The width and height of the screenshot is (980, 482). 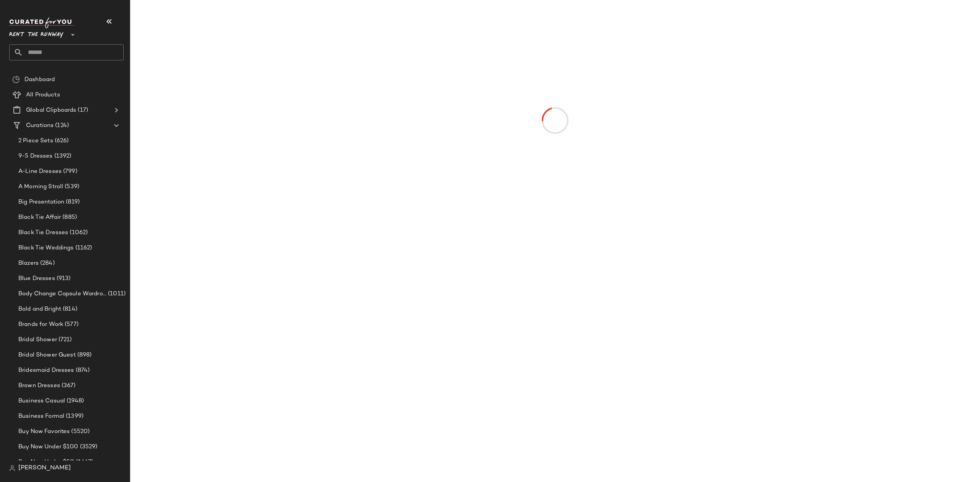 I want to click on span: Big Presentation, so click(x=41, y=202).